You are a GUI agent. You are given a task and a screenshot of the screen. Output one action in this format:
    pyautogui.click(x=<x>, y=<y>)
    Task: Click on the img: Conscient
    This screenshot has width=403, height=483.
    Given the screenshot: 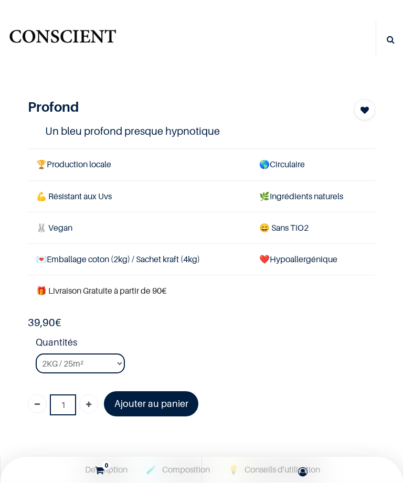 What is the action you would take?
    pyautogui.click(x=62, y=39)
    